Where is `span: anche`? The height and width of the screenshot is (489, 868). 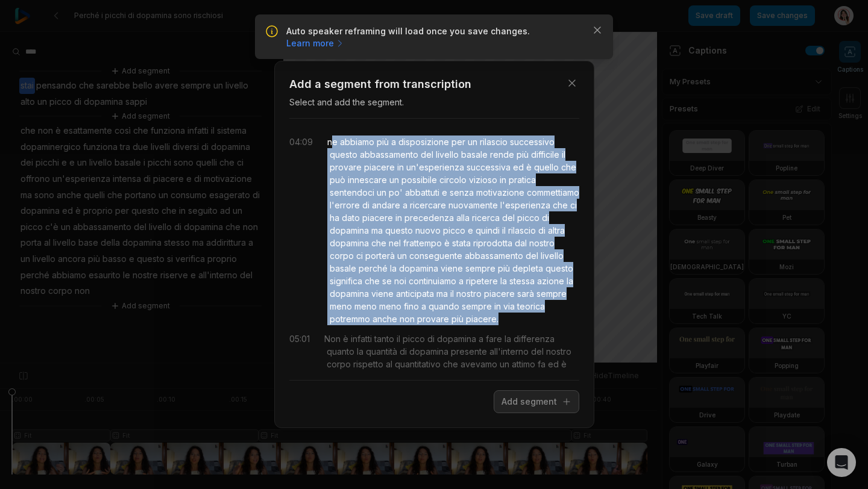
span: anche is located at coordinates (383, 319).